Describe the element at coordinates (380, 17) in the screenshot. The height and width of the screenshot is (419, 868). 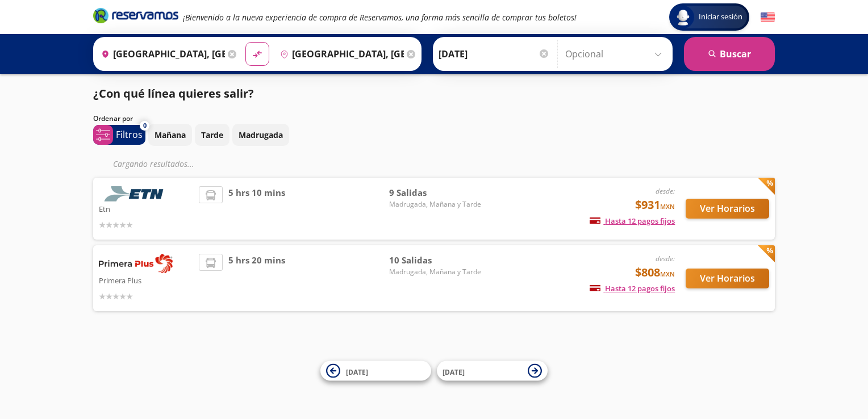
I see `em: ¡Bienvenido a la nueva experiencia de compra de Reservamos, una forma más sencilla de comprar tus...` at that location.